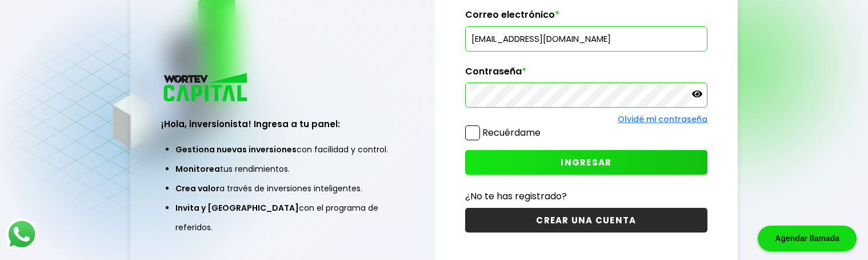  I want to click on div: Agendar llamada, so click(807, 238).